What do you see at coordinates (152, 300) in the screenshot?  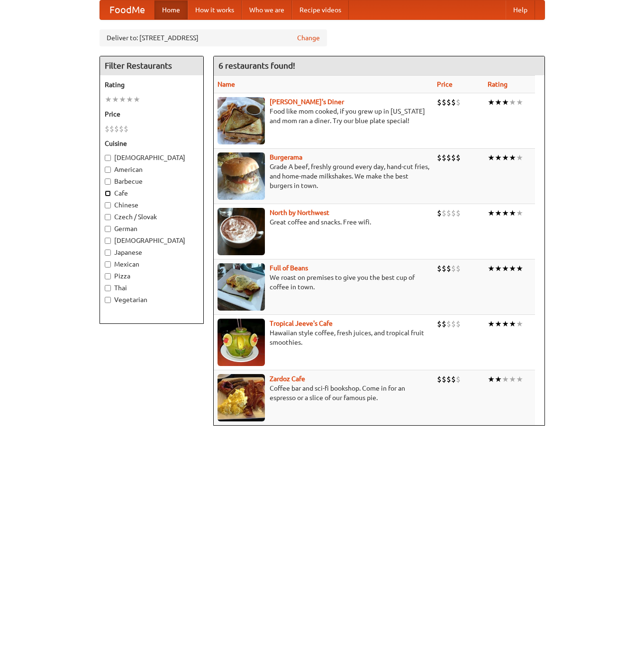 I see `label: Vegetarian` at bounding box center [152, 300].